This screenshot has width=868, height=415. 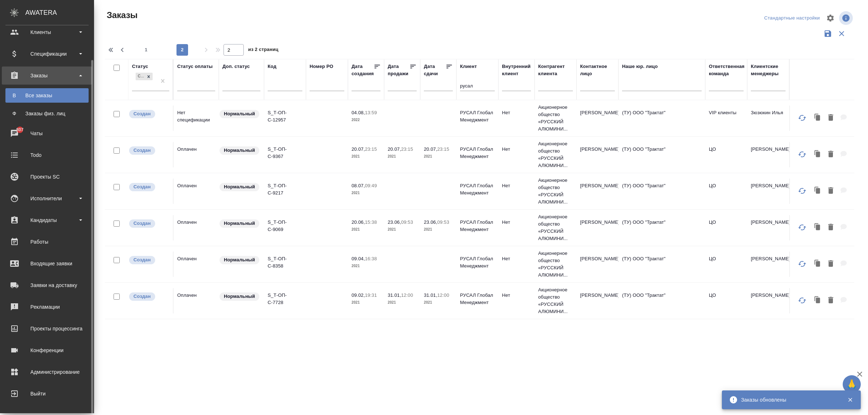 What do you see at coordinates (768, 70) in the screenshot?
I see `div: Клиентские менеджеры` at bounding box center [768, 70].